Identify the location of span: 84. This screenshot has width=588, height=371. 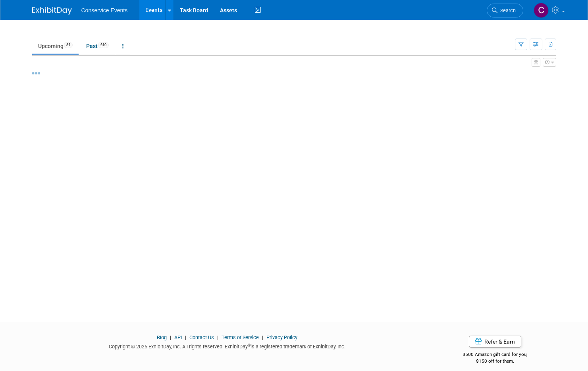
(68, 45).